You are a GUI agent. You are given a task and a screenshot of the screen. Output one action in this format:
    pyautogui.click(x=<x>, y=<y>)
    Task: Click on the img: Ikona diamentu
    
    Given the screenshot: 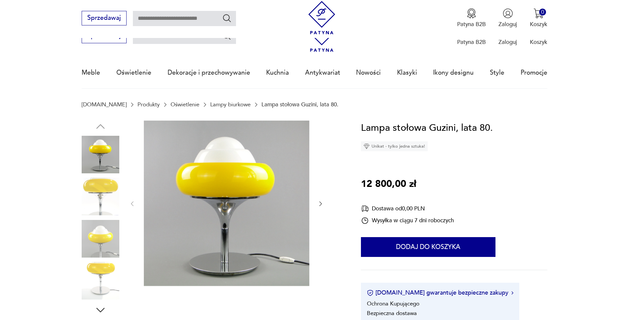 What is the action you would take?
    pyautogui.click(x=367, y=147)
    